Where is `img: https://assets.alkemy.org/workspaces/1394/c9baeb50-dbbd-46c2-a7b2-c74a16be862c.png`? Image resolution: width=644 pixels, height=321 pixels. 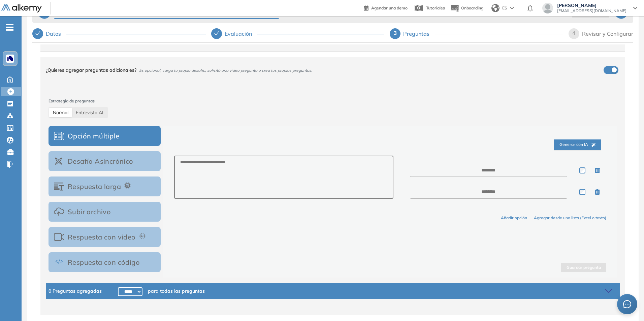 img: https://assets.alkemy.org/workspaces/1394/c9baeb50-dbbd-46c2-a7b2-c74a16be862c.png is located at coordinates (10, 59).